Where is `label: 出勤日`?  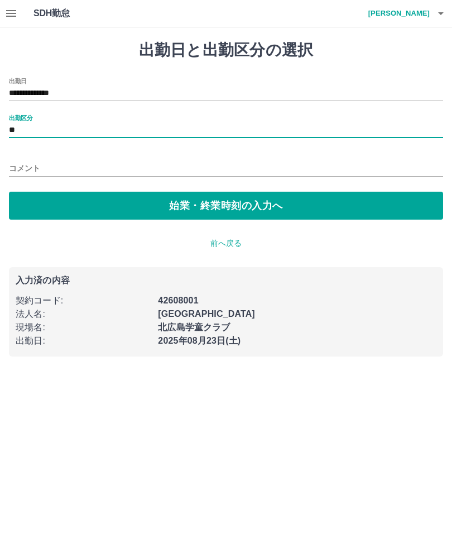
label: 出勤日 is located at coordinates (18, 80).